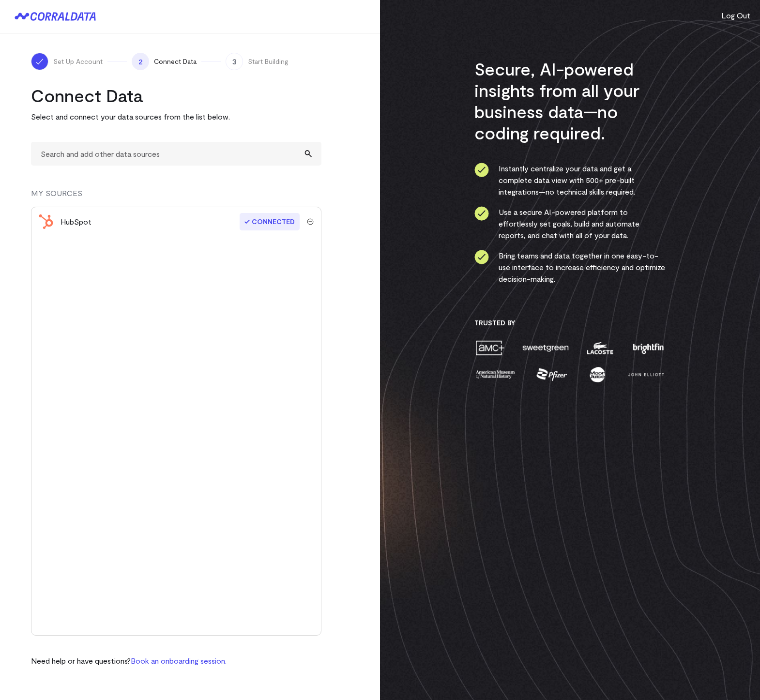 The width and height of the screenshot is (760, 700). Describe the element at coordinates (570, 268) in the screenshot. I see `li: Bring teams and data together in one easy-to-use interface to increase efficiency and optimize de...` at that location.